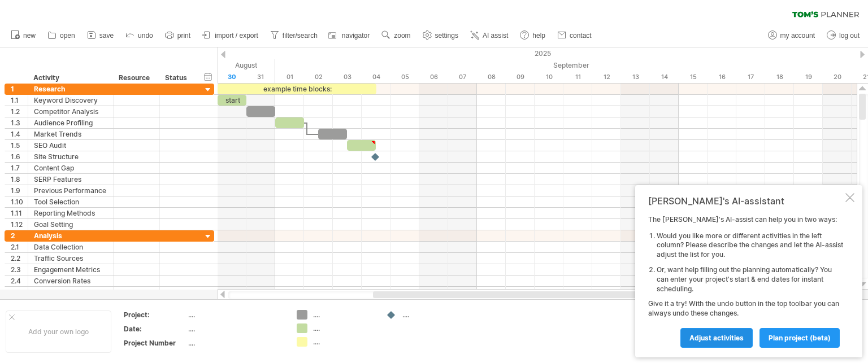  Describe the element at coordinates (139, 36) in the screenshot. I see `a: undo` at that location.